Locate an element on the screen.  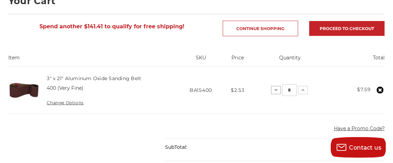
span: $2.53 is located at coordinates (238, 90).